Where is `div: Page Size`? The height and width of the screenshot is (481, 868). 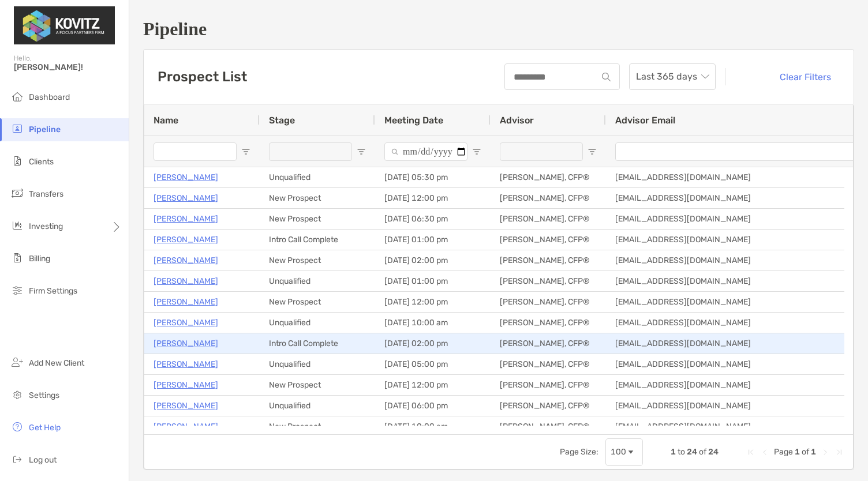 div: Page Size is located at coordinates (624, 452).